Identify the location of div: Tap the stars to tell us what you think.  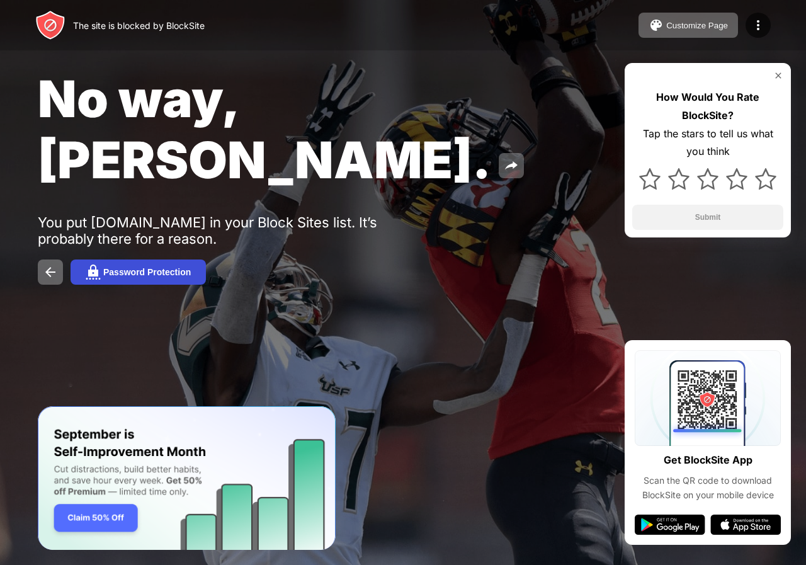
(708, 143).